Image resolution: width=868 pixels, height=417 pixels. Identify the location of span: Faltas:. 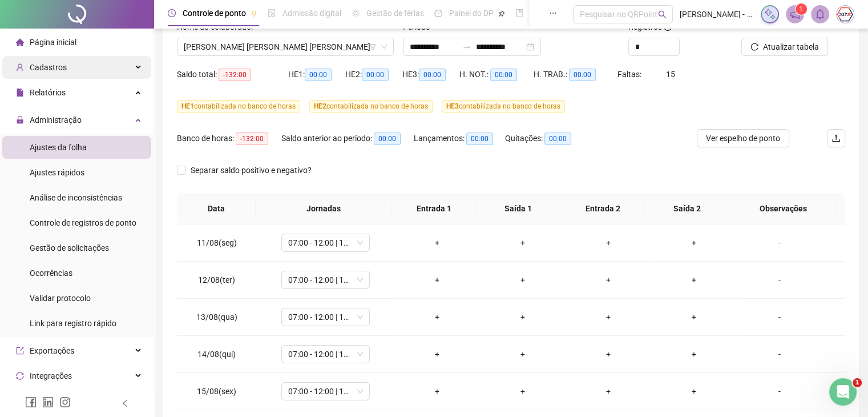
(631, 75).